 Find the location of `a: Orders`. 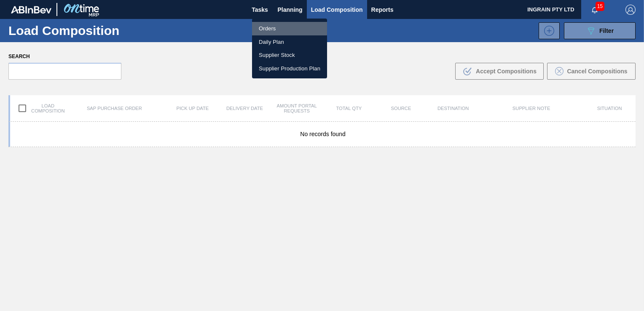

a: Orders is located at coordinates (289, 29).